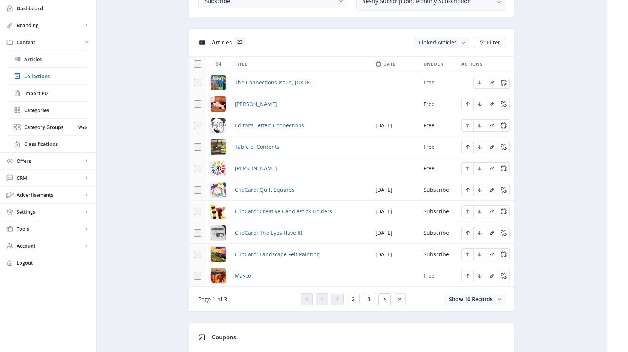 This screenshot has height=352, width=628. What do you see at coordinates (218, 104) in the screenshot?
I see `img: 287b6423-90d7-45a5-ba67-951ce8abd925.png` at bounding box center [218, 104].